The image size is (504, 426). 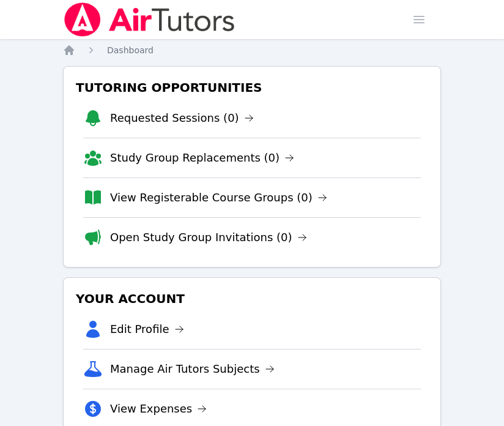 I want to click on a: Study Group Replacements (0), so click(x=202, y=158).